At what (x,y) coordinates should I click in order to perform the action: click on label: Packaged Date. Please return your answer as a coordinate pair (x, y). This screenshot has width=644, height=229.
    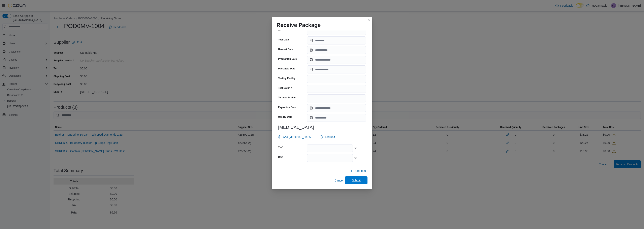
    Looking at the image, I should click on (287, 69).